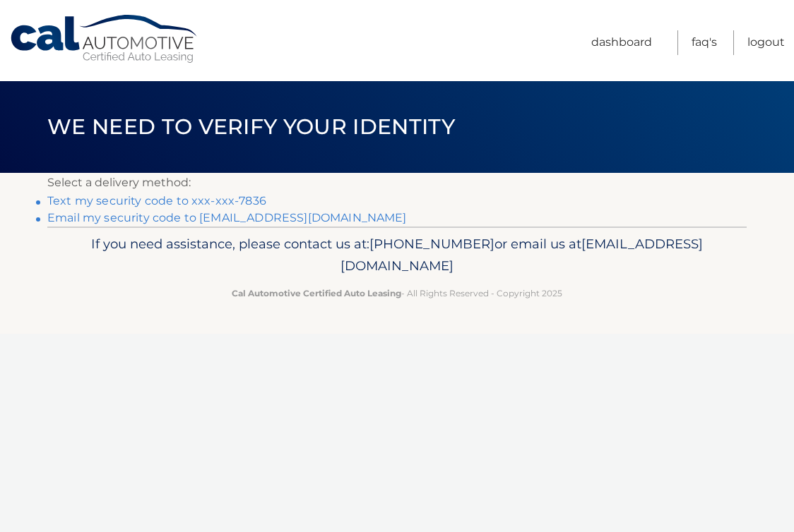  Describe the element at coordinates (397, 183) in the screenshot. I see `p: Select a delivery method:` at that location.